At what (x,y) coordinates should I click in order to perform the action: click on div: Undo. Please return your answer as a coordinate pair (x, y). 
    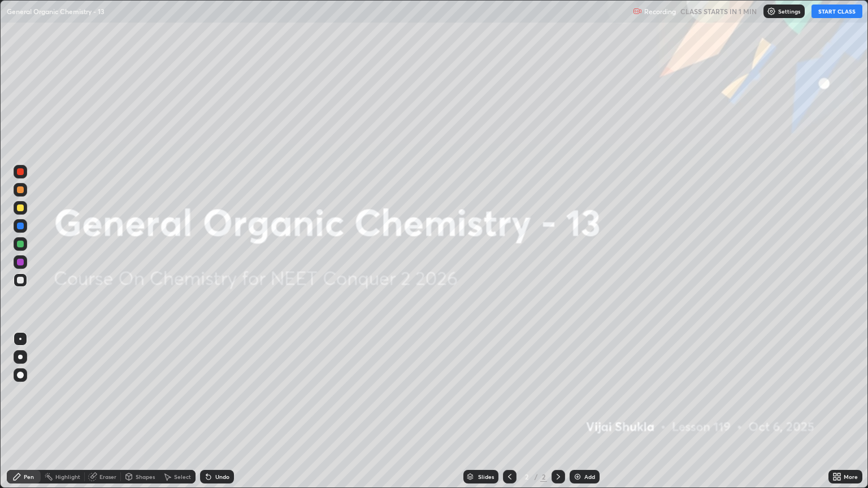
    Looking at the image, I should click on (222, 477).